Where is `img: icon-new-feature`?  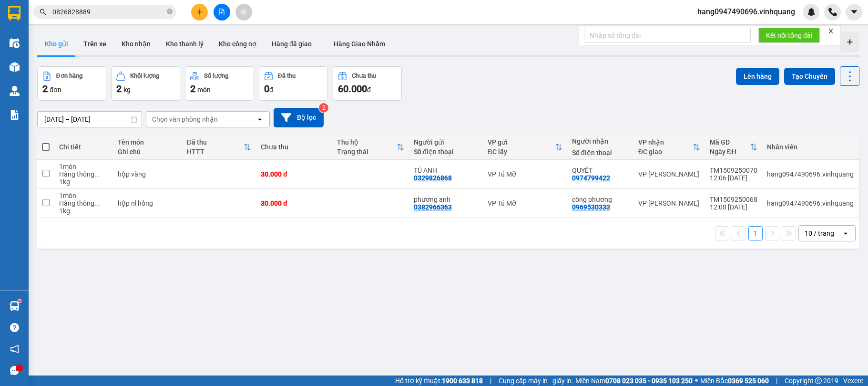 img: icon-new-feature is located at coordinates (811, 12).